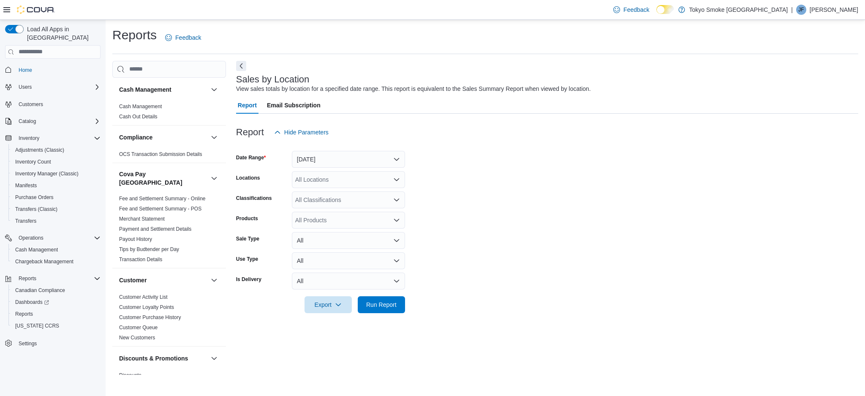  I want to click on button: Settings, so click(53, 343).